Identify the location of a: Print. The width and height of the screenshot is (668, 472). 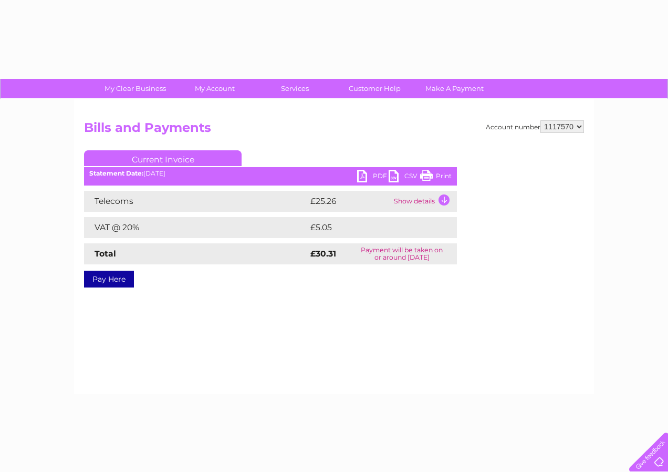
(436, 177).